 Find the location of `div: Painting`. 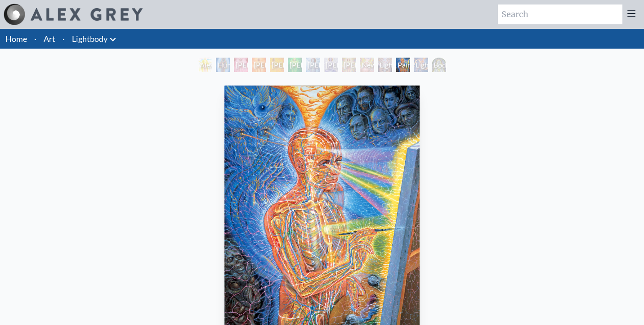

div: Painting is located at coordinates (403, 65).